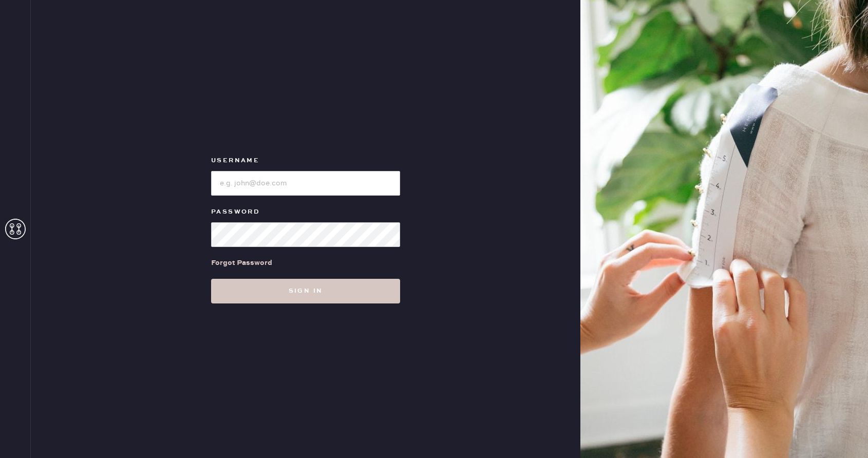  Describe the element at coordinates (305, 212) in the screenshot. I see `label: Password` at that location.